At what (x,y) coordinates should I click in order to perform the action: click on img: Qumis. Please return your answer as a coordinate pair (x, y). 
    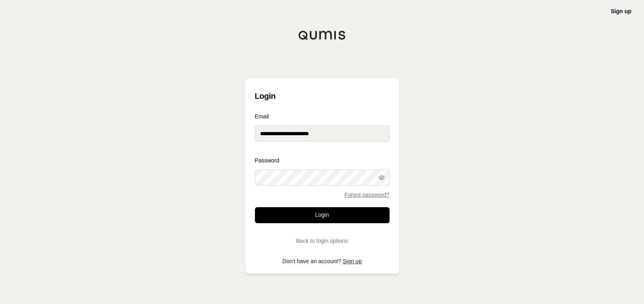
    Looking at the image, I should click on (322, 35).